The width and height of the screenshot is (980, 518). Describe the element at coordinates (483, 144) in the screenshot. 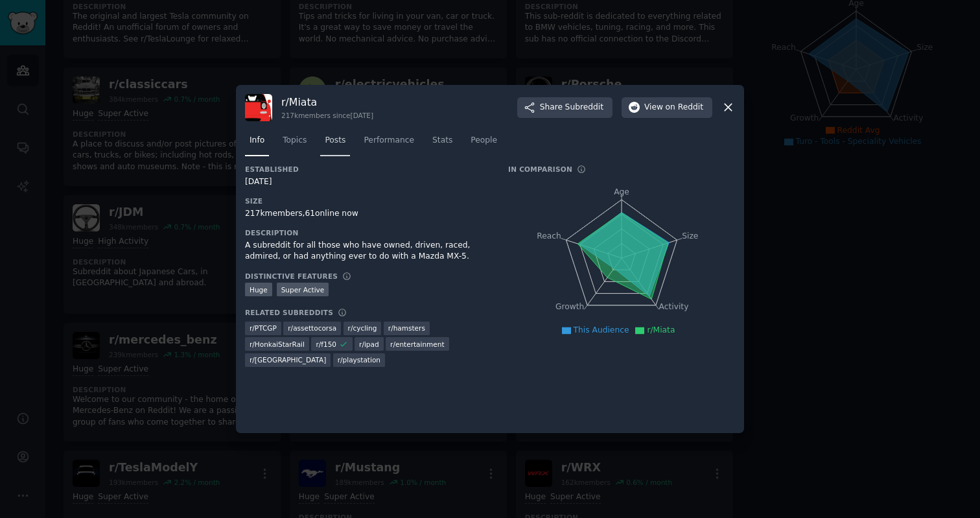

I see `a: People` at that location.